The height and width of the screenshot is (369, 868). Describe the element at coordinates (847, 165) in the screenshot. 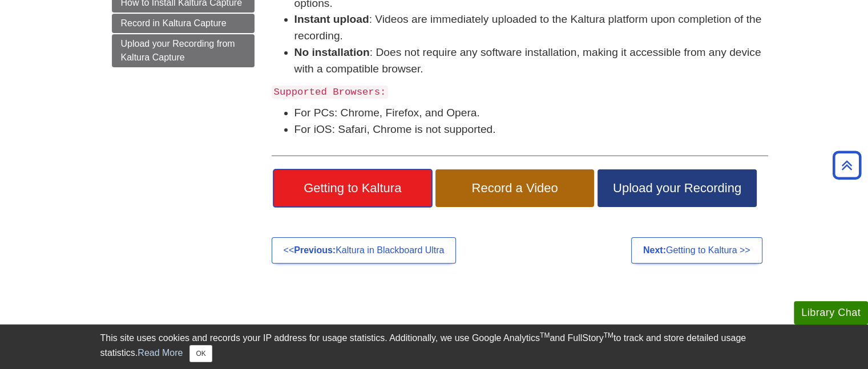

I see `a: Back to Top` at that location.